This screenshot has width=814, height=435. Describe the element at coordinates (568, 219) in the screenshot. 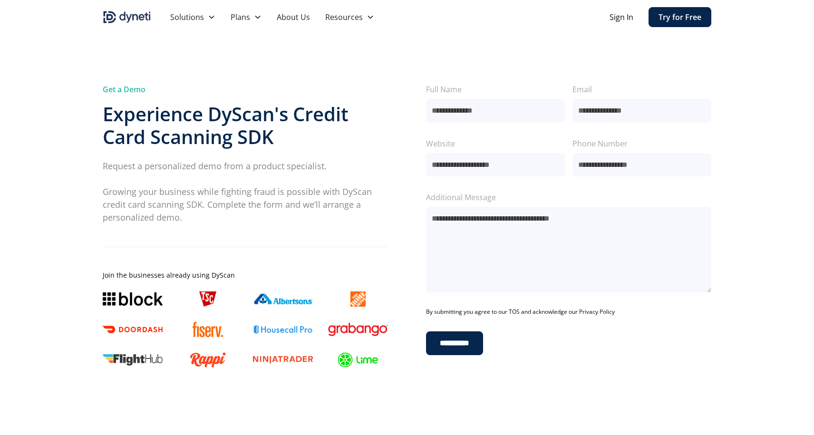

I see `form: Contact 5 Form` at that location.